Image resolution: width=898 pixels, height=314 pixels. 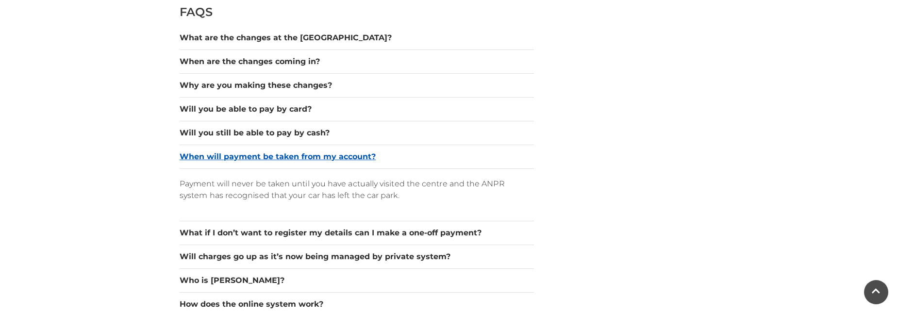 I want to click on button: Will you be able to pay by card?, so click(x=357, y=109).